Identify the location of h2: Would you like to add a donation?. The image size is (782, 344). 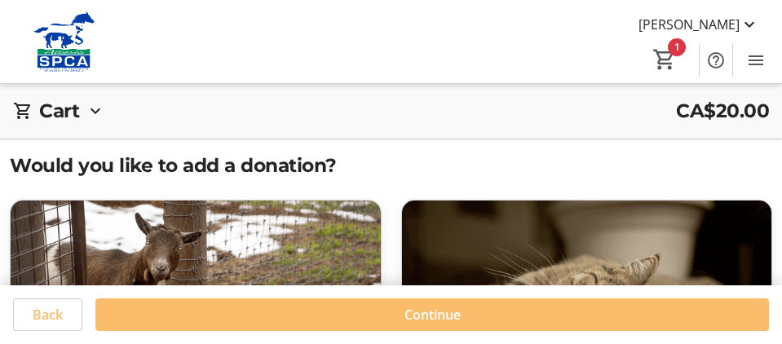
(391, 166).